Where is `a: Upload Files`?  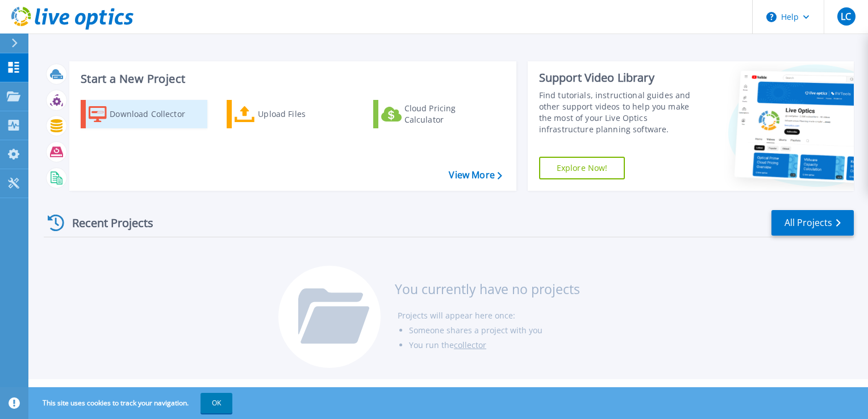
a: Upload Files is located at coordinates (290, 114).